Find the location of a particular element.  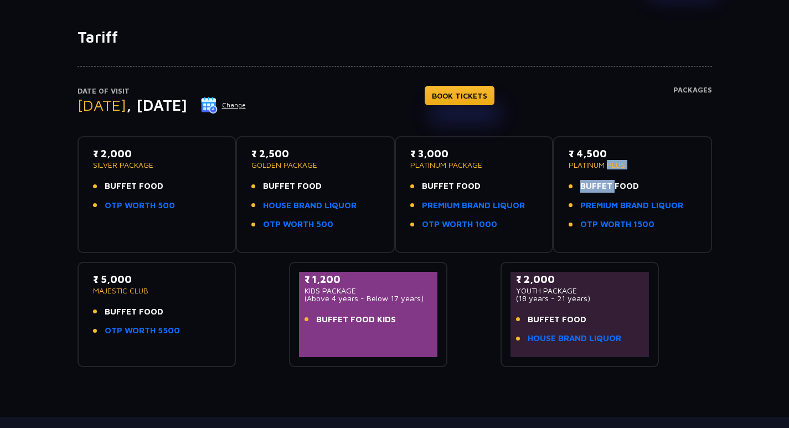

p: PLATINUM PACKAGE is located at coordinates (474, 165).